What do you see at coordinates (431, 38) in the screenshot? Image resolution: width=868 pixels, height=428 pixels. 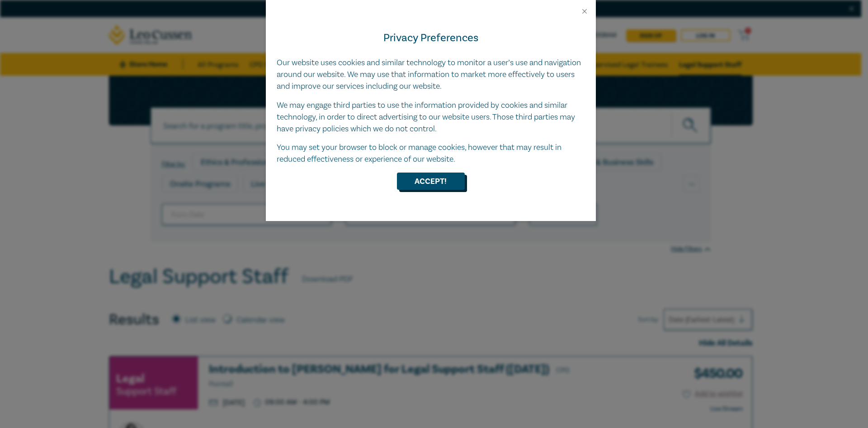 I see `h4: Privacy Preferences` at bounding box center [431, 38].